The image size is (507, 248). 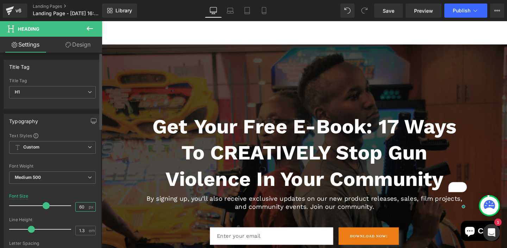 What do you see at coordinates (19, 196) in the screenshot?
I see `div: Font Size` at bounding box center [19, 196].